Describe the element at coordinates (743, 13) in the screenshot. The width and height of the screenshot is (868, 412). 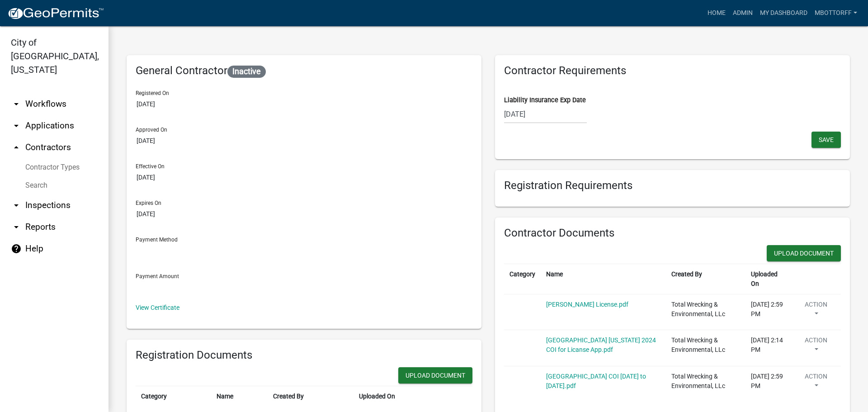
I see `a: Admin` at that location.